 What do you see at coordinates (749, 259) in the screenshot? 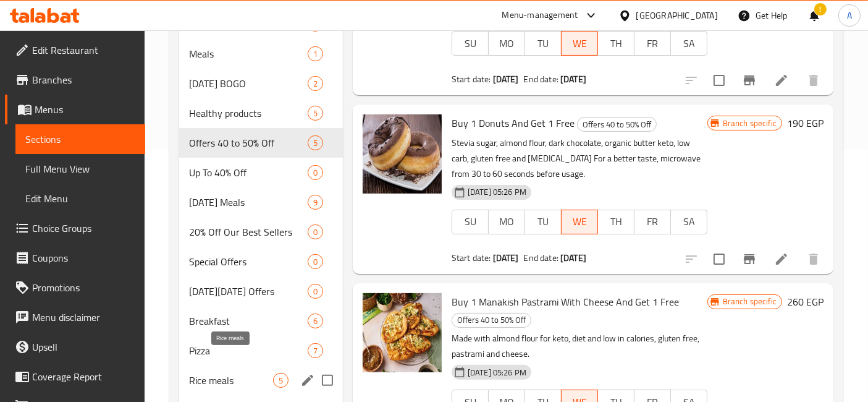
I see `button: Branch-specific-item` at bounding box center [749, 259].